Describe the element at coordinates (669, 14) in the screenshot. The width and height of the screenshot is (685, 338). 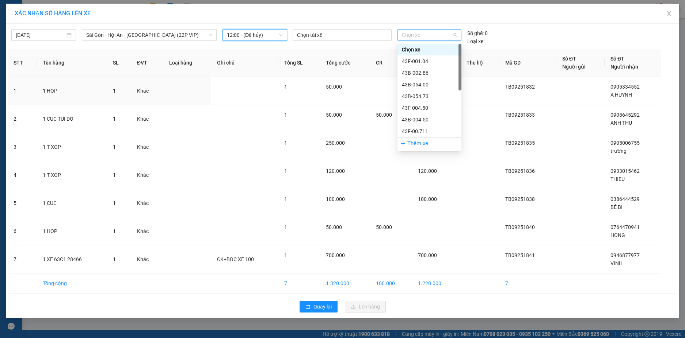
I see `button: Close` at that location.